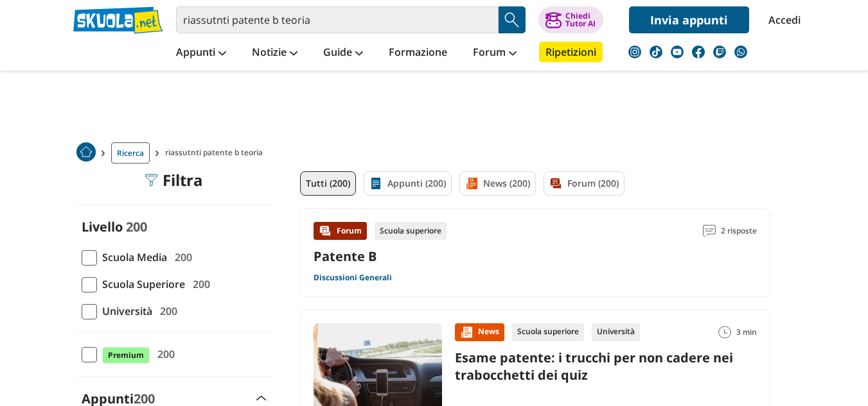 This screenshot has width=868, height=406. Describe the element at coordinates (677, 52) in the screenshot. I see `img: youtube` at that location.